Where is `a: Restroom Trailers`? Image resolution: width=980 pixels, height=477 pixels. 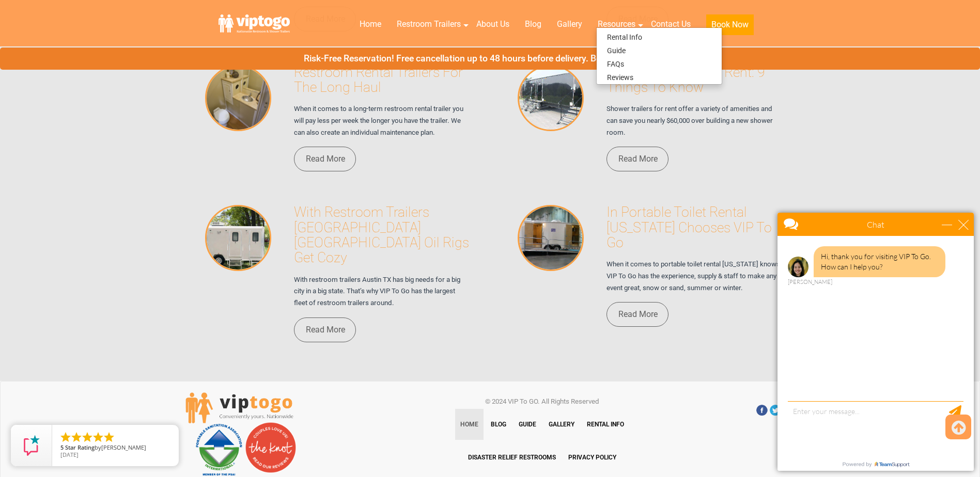 a: Restroom Trailers is located at coordinates (429, 24).